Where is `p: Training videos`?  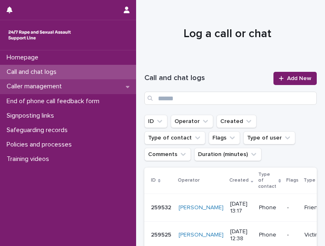
p: Training videos is located at coordinates (29, 159).